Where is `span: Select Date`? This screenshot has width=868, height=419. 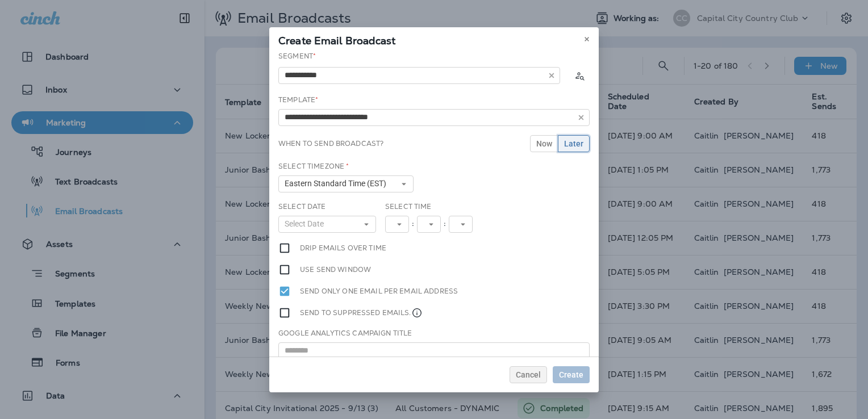 span: Select Date is located at coordinates (306, 224).